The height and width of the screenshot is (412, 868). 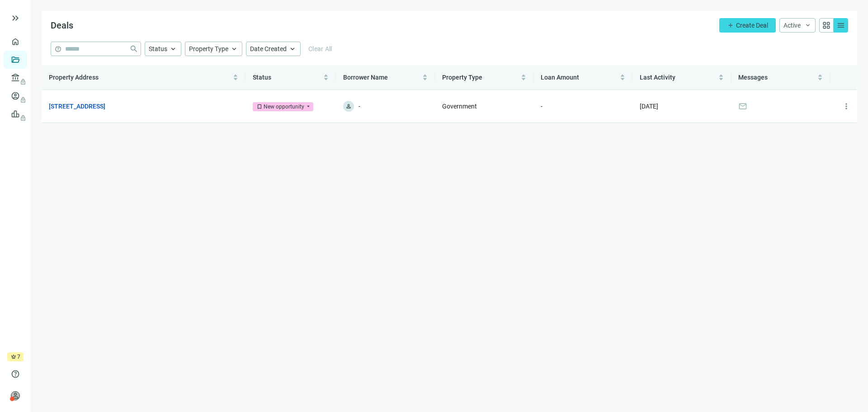 What do you see at coordinates (15, 18) in the screenshot?
I see `button: keyboard_double_arrow_right` at bounding box center [15, 18].